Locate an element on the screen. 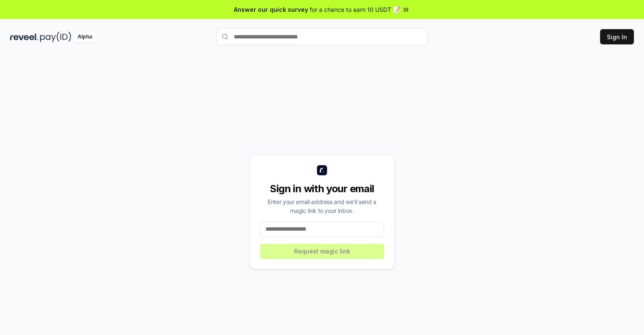  span: Answer our quick survey is located at coordinates (271, 9).